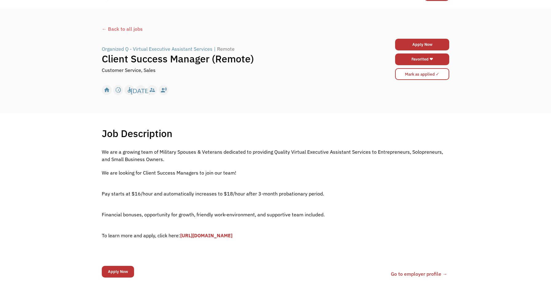 The height and width of the screenshot is (284, 551). What do you see at coordinates (226, 49) in the screenshot?
I see `div: Remote` at bounding box center [226, 49].